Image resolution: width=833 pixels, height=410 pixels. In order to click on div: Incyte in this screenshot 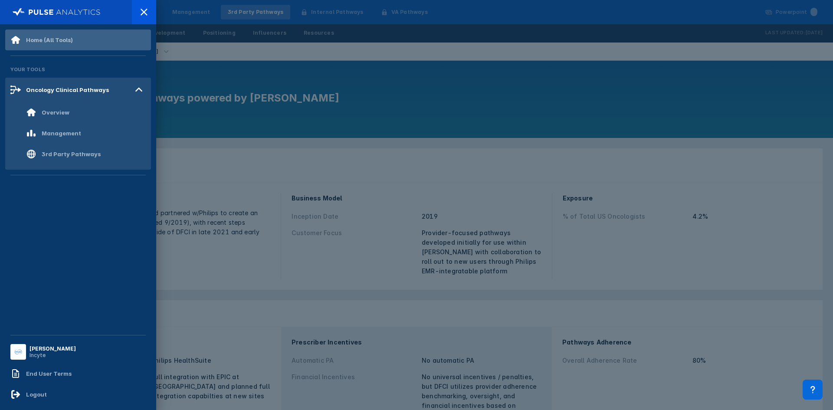, I will do `click(52, 355)`.